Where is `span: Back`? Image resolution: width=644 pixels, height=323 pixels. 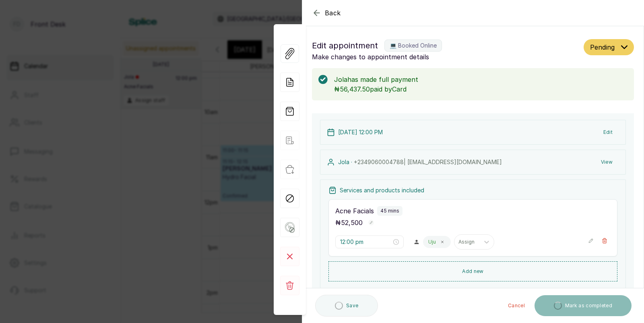
span: Back is located at coordinates (333, 13).